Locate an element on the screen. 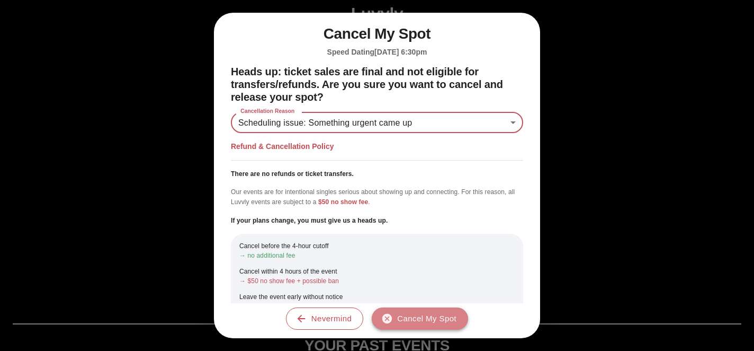 The width and height of the screenshot is (754, 351). h2: Heads up: ticket sales are final and not eligible for transfers/refunds. Are you sure you want to... is located at coordinates (377, 84).